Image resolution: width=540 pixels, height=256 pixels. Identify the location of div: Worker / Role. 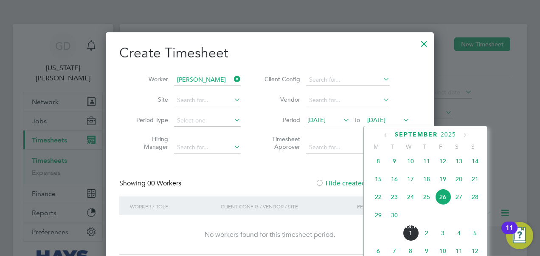
(173, 206).